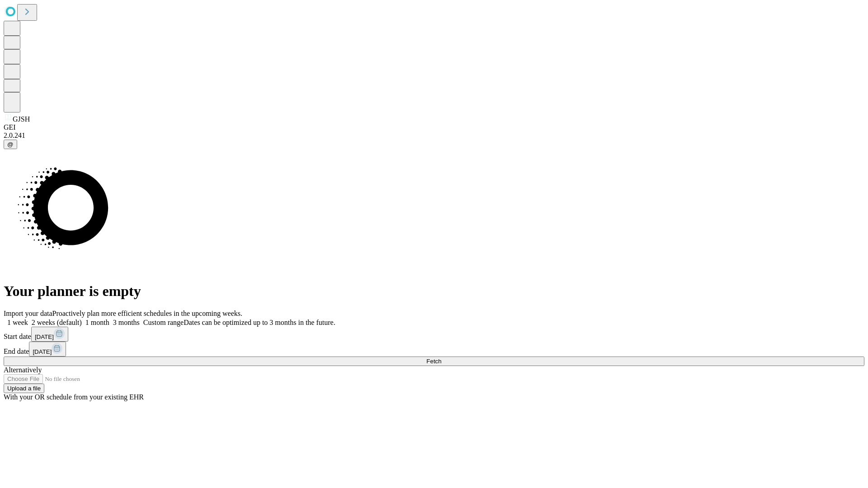 This screenshot has height=488, width=868. I want to click on div: End date, so click(434, 349).